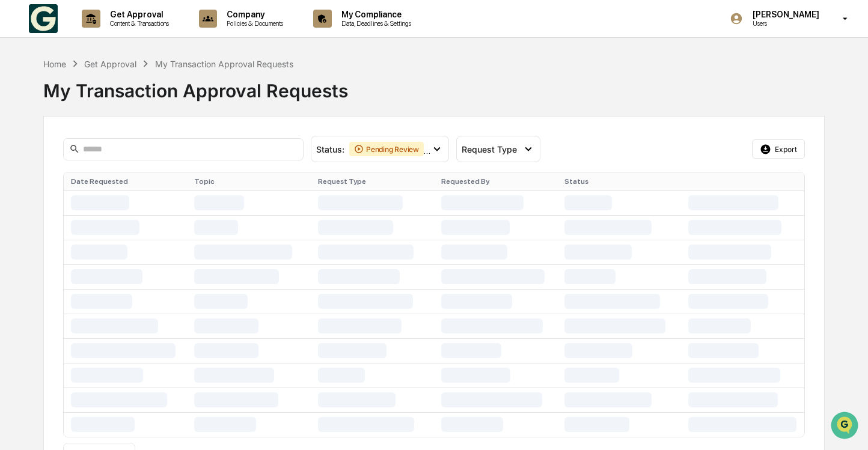 The image size is (868, 450). Describe the element at coordinates (253, 14) in the screenshot. I see `p: Company` at that location.